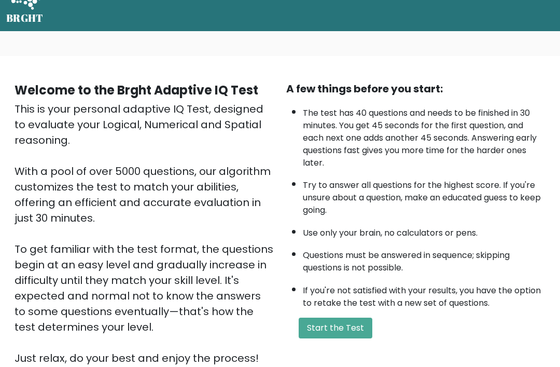 This screenshot has height=367, width=560. What do you see at coordinates (424, 294) in the screenshot?
I see `li: If you're not satisfied with your results, you have the option to retake the test with a new set ...` at bounding box center [424, 294].